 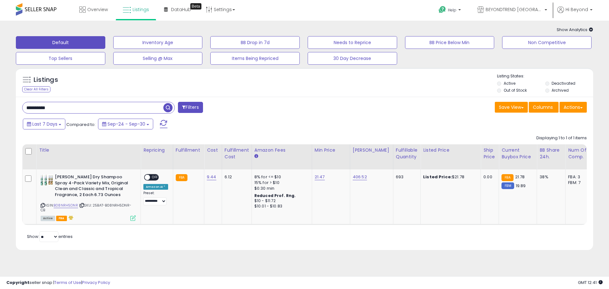 I want to click on img: 41KjoiwrreL._SL40_.jpg, so click(x=47, y=180).